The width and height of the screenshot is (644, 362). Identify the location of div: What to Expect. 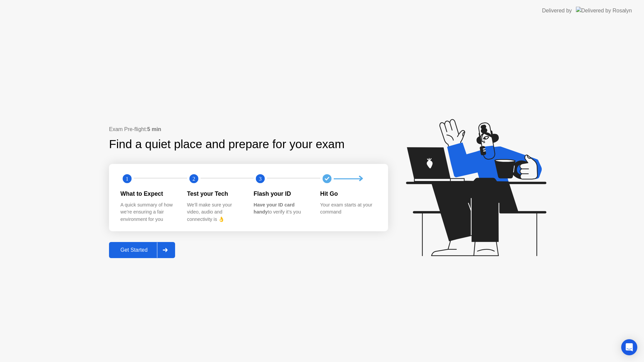
(148, 194).